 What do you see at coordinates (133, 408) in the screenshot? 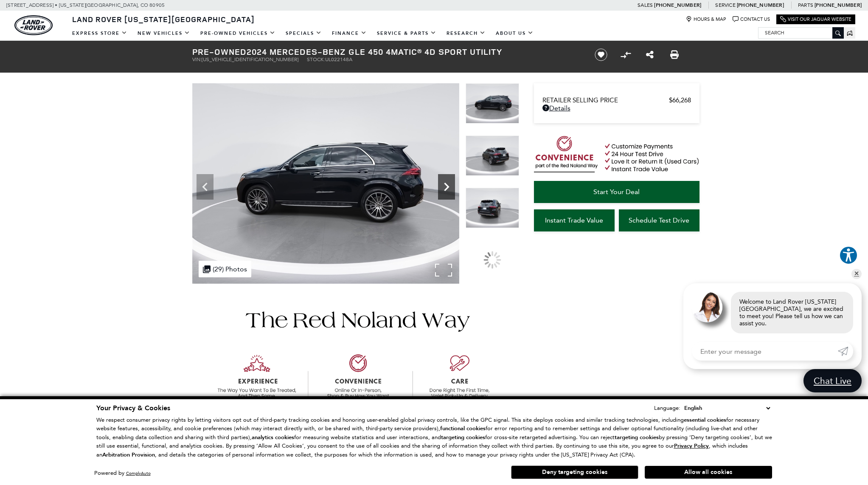
I see `span: Your Privacy & Cookies` at bounding box center [133, 408].